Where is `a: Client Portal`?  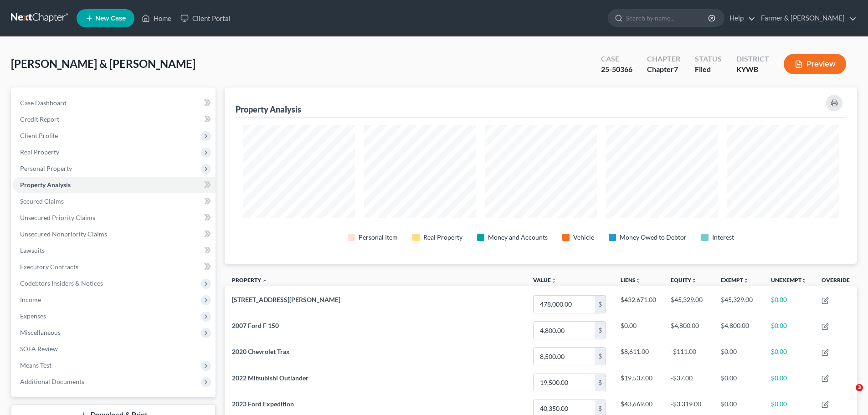 a: Client Portal is located at coordinates (206, 18).